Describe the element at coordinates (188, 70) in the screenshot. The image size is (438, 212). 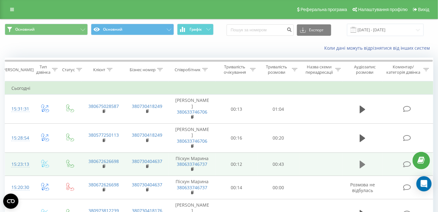
I see `div: Співробітник` at that location.